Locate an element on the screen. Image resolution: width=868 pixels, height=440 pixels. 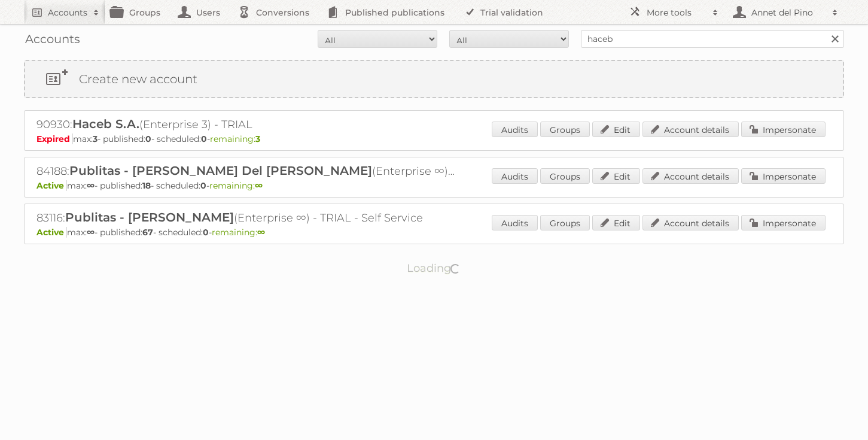
h2: 83116: (Enterprise ∞) - TRIAL - Self Service is located at coordinates (246, 218).